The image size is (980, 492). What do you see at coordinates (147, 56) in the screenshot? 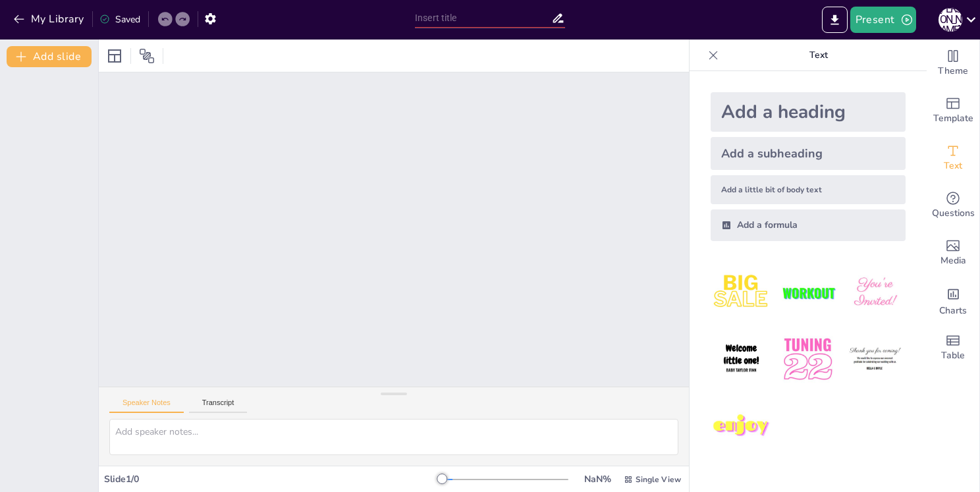
I see `span: Position` at bounding box center [147, 56].